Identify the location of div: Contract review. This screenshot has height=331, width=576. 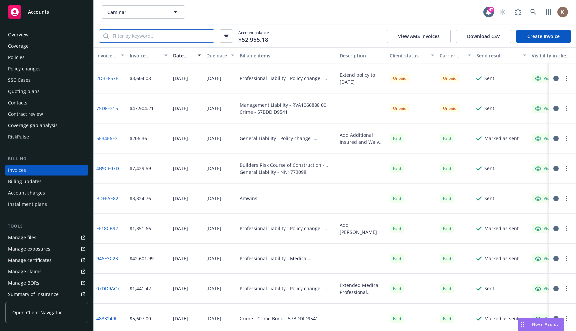
(25, 114).